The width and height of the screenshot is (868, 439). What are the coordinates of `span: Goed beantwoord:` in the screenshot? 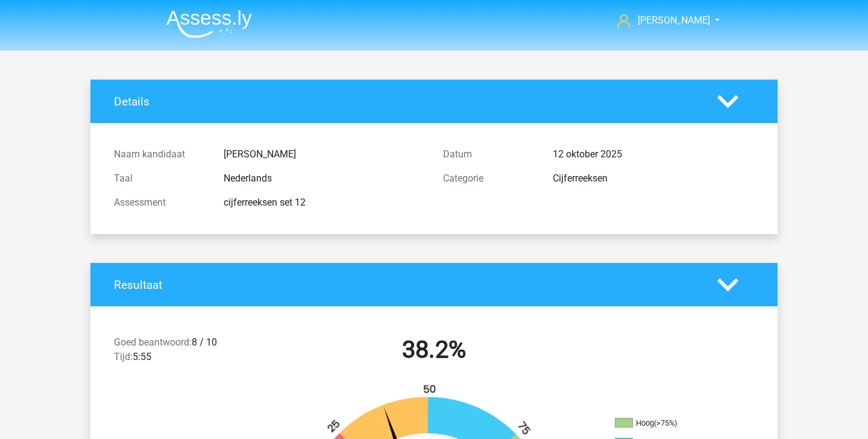 It's located at (152, 342).